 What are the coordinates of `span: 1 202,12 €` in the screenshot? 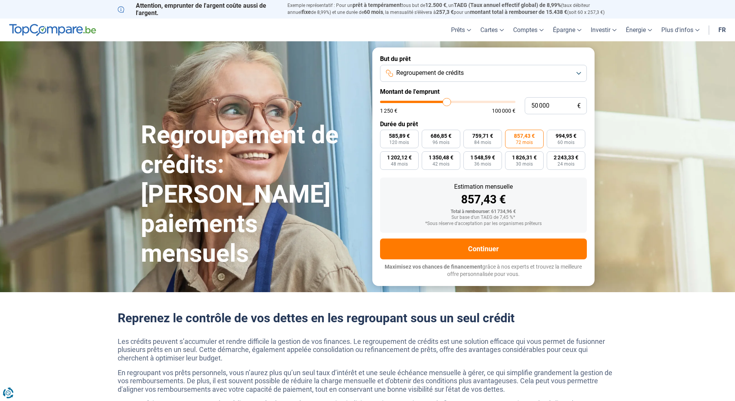 It's located at (399, 157).